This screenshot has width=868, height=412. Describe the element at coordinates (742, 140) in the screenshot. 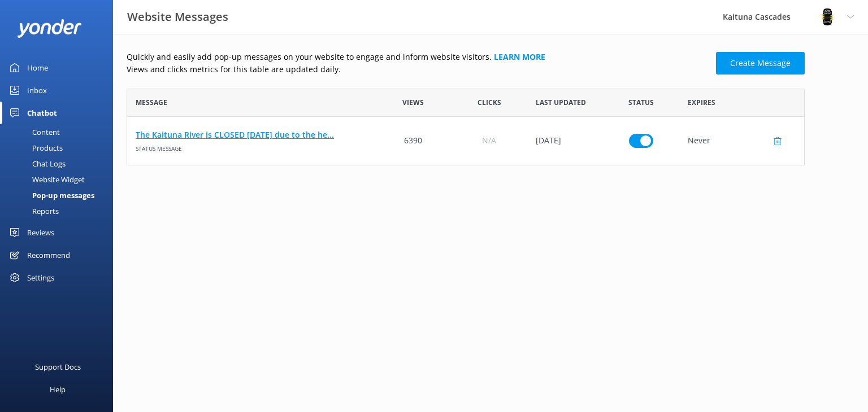

I see `div: Never` at that location.